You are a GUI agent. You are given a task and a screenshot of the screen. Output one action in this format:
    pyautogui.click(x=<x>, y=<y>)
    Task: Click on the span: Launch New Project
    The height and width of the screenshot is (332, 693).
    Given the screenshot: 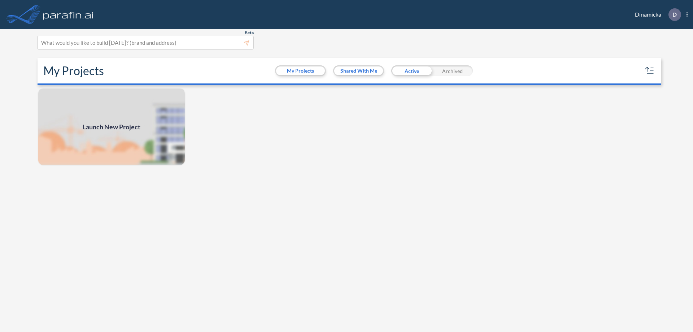 What is the action you would take?
    pyautogui.click(x=112, y=127)
    